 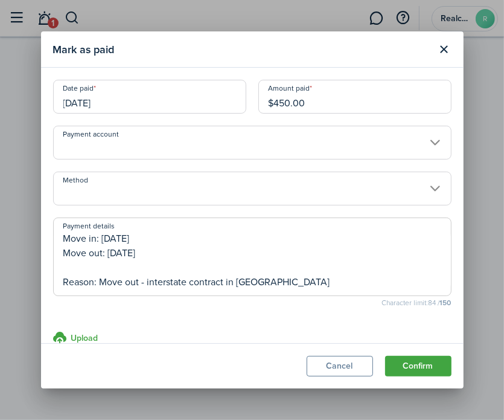 I want to click on input: 0.00, so click(x=355, y=97).